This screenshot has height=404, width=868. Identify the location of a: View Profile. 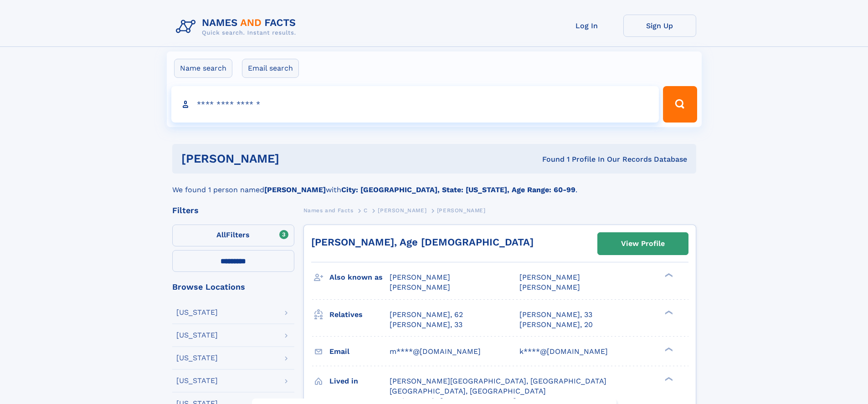
(643, 244).